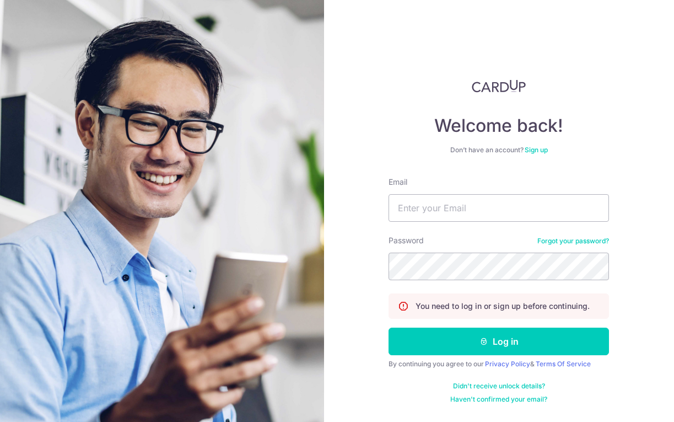  I want to click on a: Forgot your password?, so click(573, 241).